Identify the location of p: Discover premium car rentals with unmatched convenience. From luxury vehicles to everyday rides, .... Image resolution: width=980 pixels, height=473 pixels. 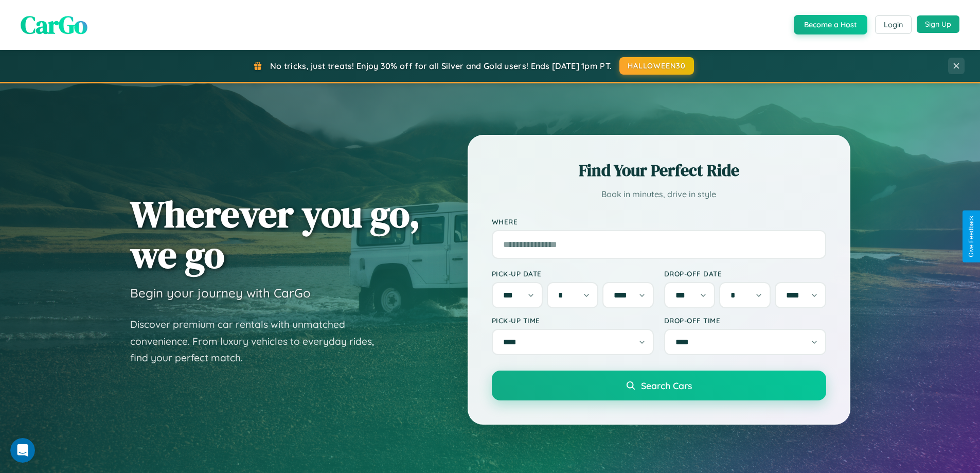
(259, 341).